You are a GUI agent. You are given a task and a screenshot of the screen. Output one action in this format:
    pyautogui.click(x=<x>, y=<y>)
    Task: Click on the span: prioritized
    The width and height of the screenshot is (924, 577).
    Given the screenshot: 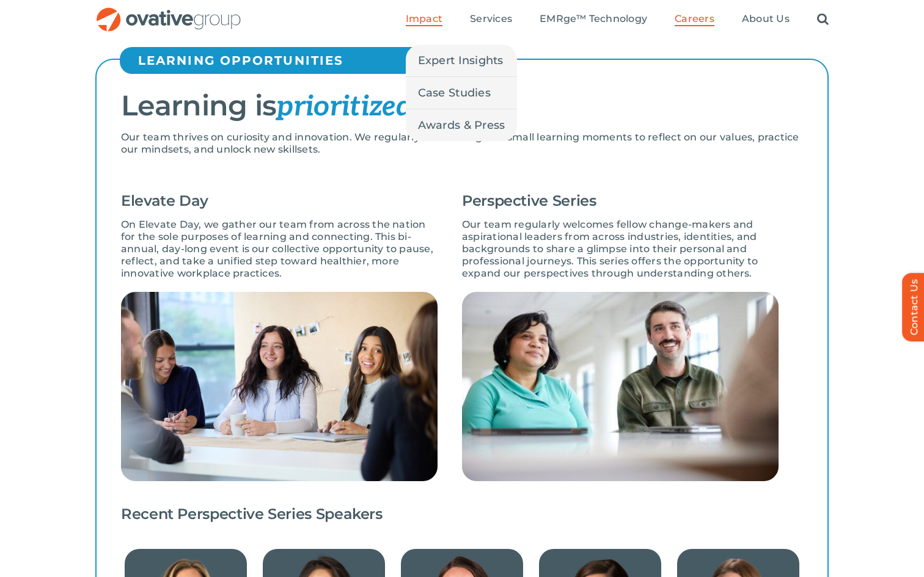 What is the action you would take?
    pyautogui.click(x=343, y=107)
    